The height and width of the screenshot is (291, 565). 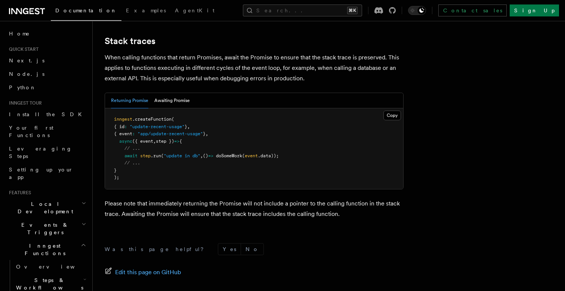 I want to click on span: inngest, so click(x=123, y=119).